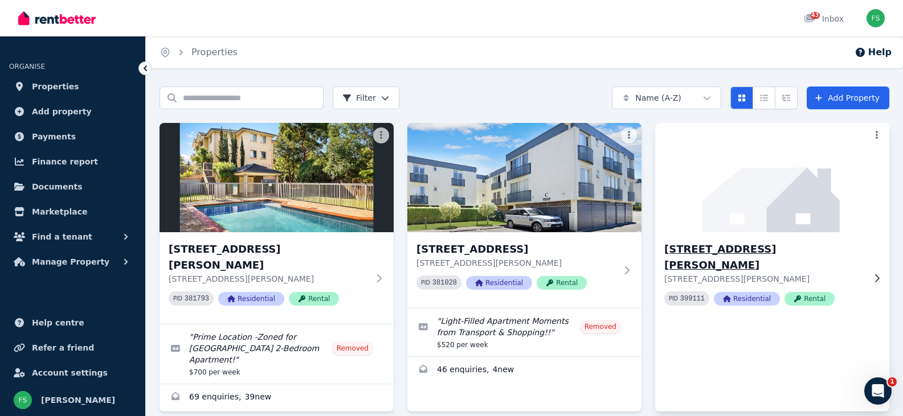 The height and width of the screenshot is (416, 903). What do you see at coordinates (872, 52) in the screenshot?
I see `button: Help` at bounding box center [872, 52].